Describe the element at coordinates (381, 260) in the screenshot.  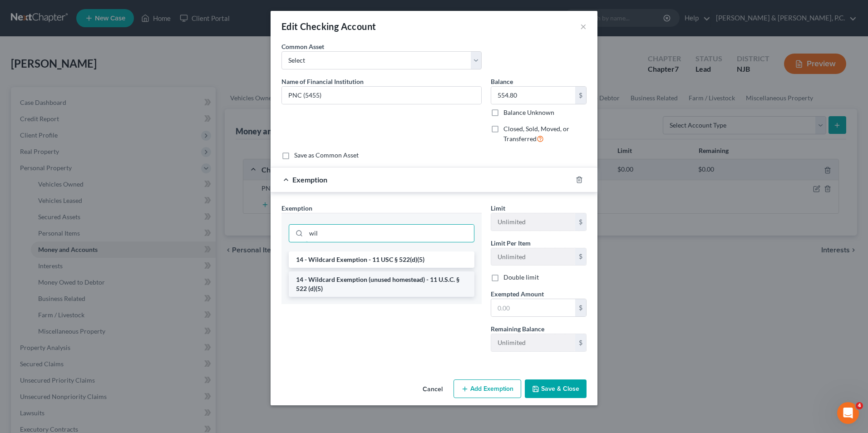
I see `li: 14 - Wildcard Exemption - 11 USC § 522(d)(5)` at that location.